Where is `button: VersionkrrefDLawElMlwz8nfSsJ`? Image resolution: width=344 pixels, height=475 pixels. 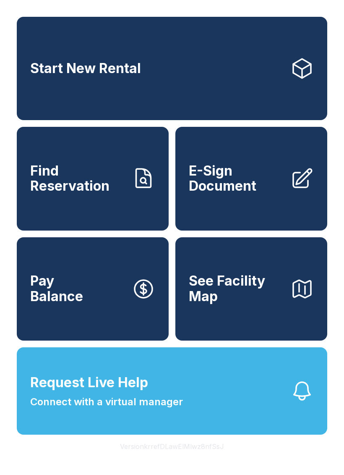
button: VersionkrrefDLawElMlwz8nfSsJ is located at coordinates (172, 446).